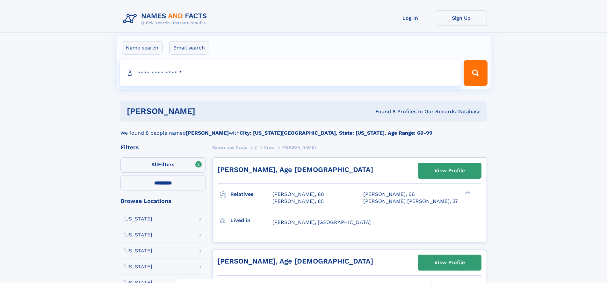 The image size is (607, 283). What do you see at coordinates (251, 220) in the screenshot?
I see `h3: Lived in` at bounding box center [251, 220].